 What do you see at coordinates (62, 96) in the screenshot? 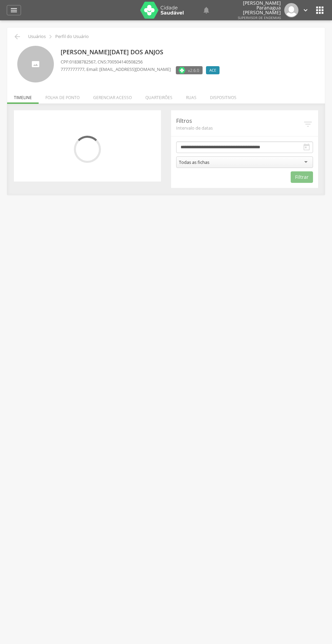
I see `li: Folha de ponto` at bounding box center [62, 96].